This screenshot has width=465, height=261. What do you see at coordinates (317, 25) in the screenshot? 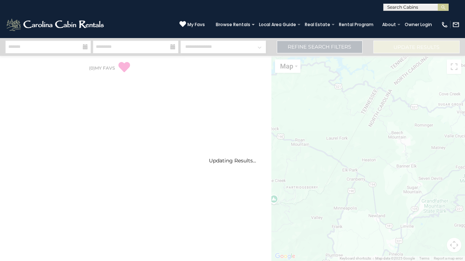
I see `a: Real Estate` at bounding box center [317, 25].